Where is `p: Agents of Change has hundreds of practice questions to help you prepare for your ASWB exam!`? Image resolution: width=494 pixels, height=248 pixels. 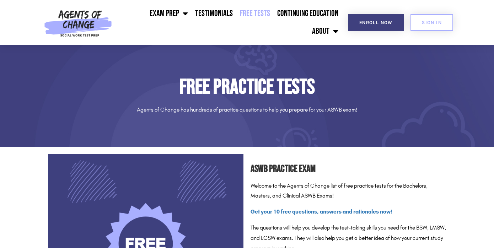 p: Agents of Change has hundreds of practice questions to help you prepare for your ASWB exam! is located at coordinates (247, 110).